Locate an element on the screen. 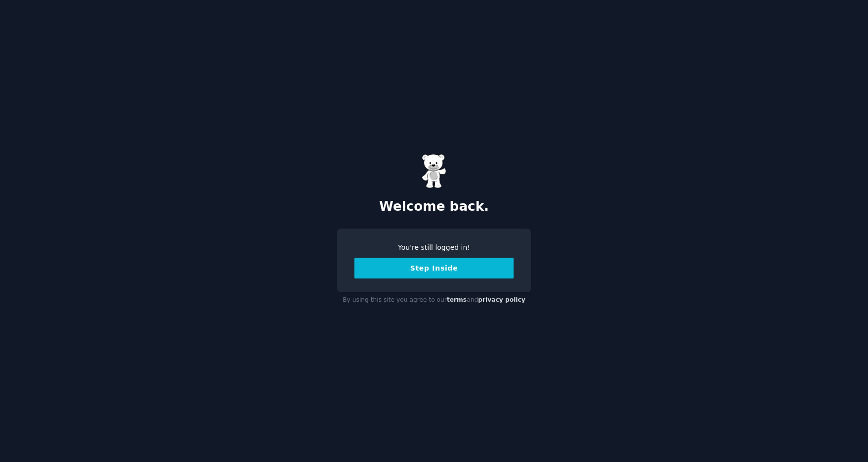 The image size is (868, 462). div: You're still logged in! is located at coordinates (434, 247).